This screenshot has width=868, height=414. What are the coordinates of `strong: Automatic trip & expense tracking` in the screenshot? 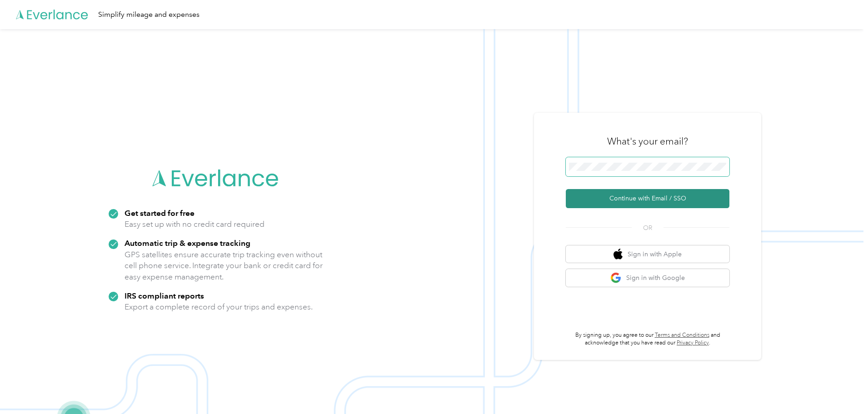 It's located at (187, 242).